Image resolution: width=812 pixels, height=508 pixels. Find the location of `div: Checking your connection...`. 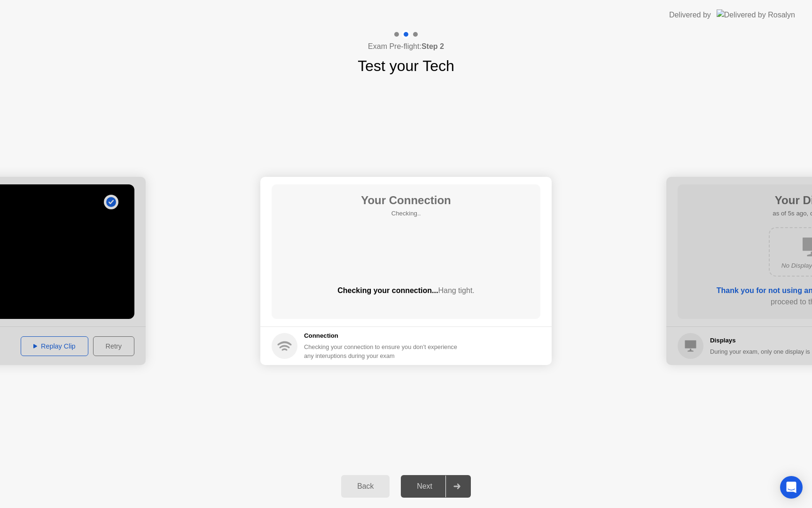

div: Checking your connection... is located at coordinates (406, 291).